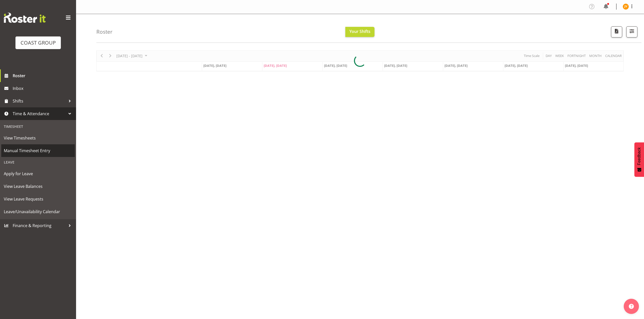 This screenshot has height=319, width=644. Describe the element at coordinates (639, 156) in the screenshot. I see `span: Feedback` at that location.